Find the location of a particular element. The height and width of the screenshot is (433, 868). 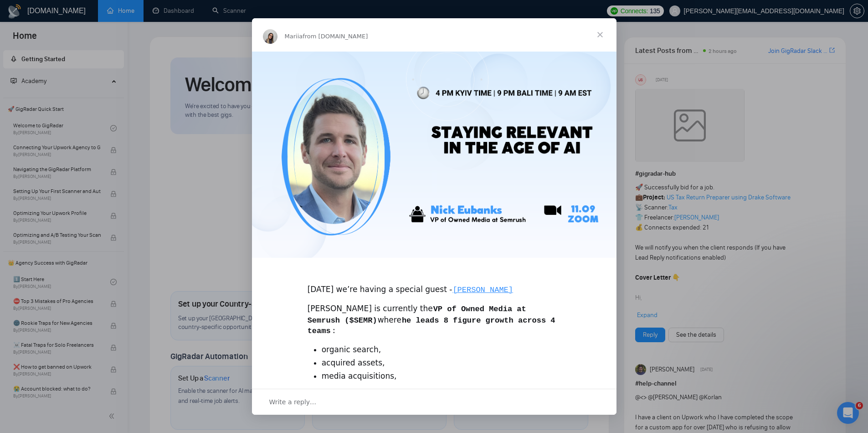

img: Profile image for Mariia is located at coordinates (270, 36).